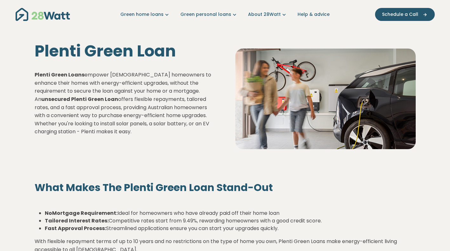 Image resolution: width=450 pixels, height=251 pixels. I want to click on a: Green home loans, so click(145, 14).